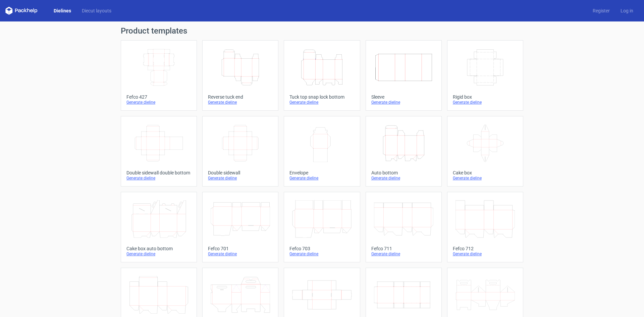 The width and height of the screenshot is (644, 317). Describe the element at coordinates (322, 75) in the screenshot. I see `a: Tuck top snap lock bottomGenerate dieline` at that location.